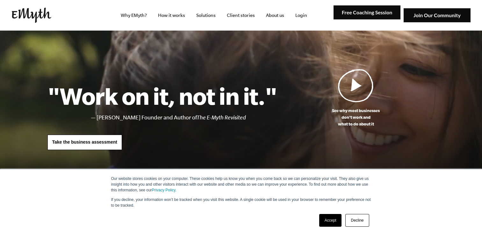  What do you see at coordinates (330, 220) in the screenshot?
I see `a: Accept` at bounding box center [330, 220].